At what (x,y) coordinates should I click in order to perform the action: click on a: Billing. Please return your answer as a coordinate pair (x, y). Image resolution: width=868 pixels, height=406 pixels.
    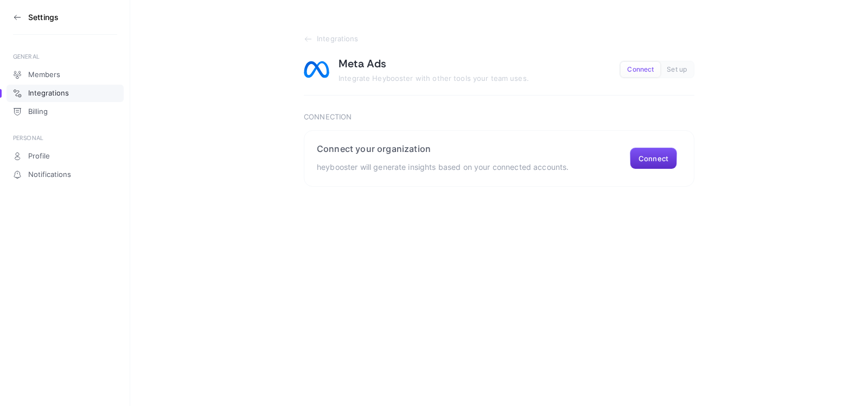
    Looking at the image, I should click on (65, 112).